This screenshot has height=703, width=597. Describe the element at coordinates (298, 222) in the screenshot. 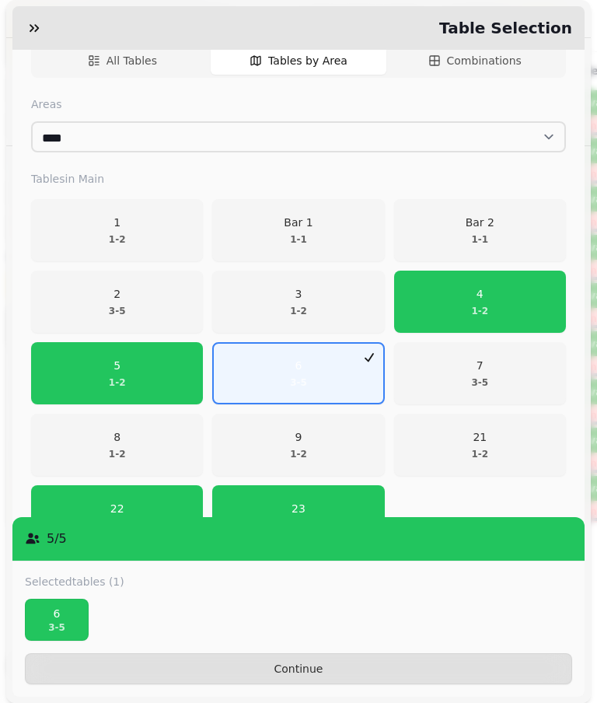

I see `p: Bar 1` at that location.